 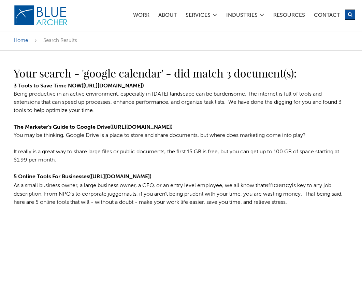 I want to click on img: Blue Archer Logo, so click(x=41, y=15).